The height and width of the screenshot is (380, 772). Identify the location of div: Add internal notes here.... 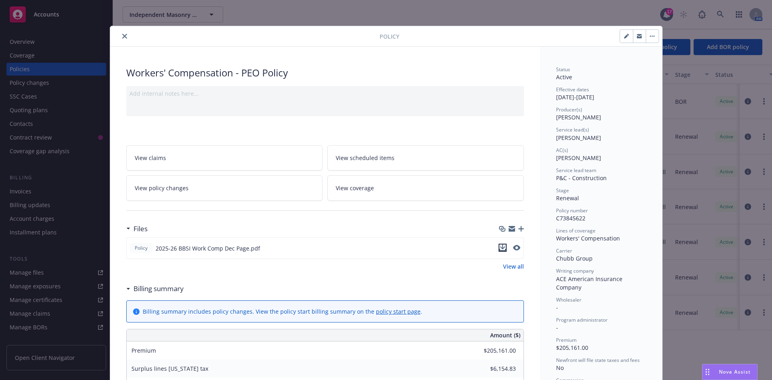
(325, 93).